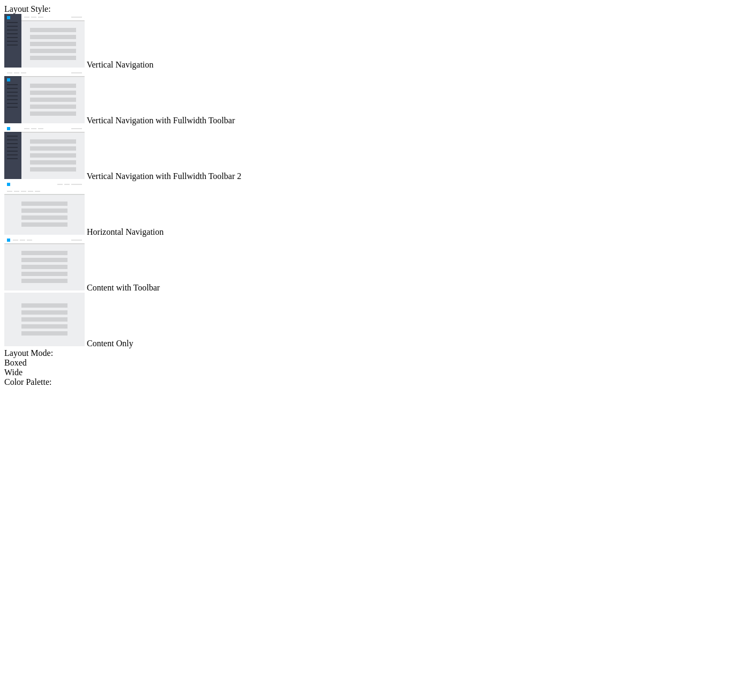 This screenshot has height=700, width=743. I want to click on img: horizontal-nav.jpg, so click(44, 208).